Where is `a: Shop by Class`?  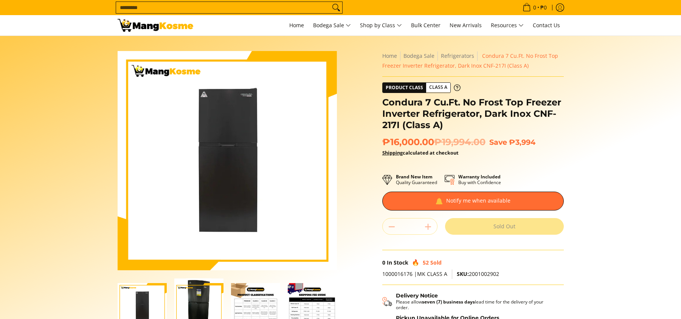
a: Shop by Class is located at coordinates (381, 25).